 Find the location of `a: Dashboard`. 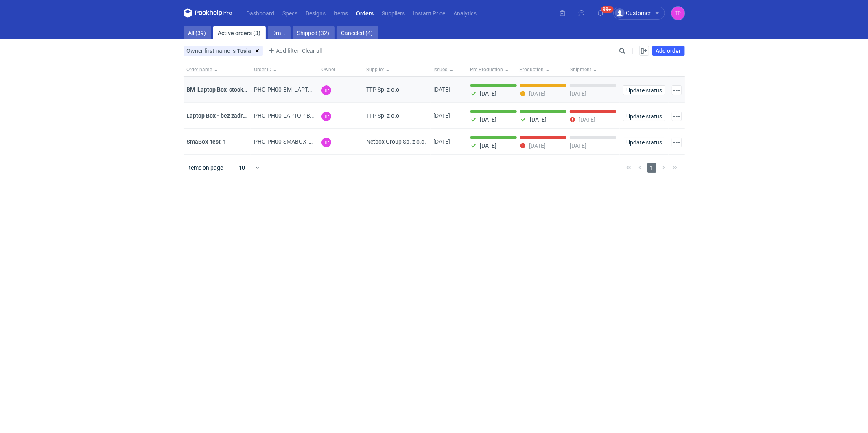

a: Dashboard is located at coordinates (261, 13).